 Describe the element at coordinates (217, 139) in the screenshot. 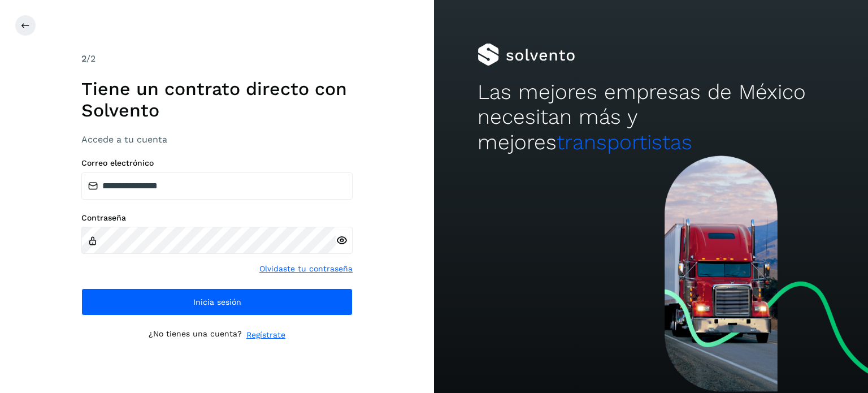

I see `h3: Accede a tu cuenta` at that location.